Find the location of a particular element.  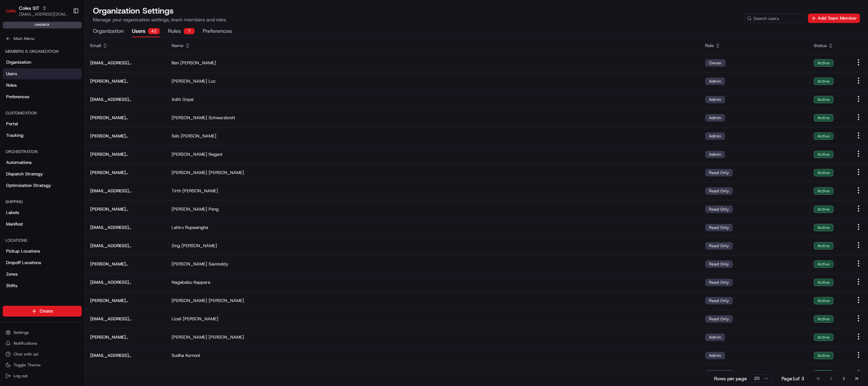

a: Zones is located at coordinates (42, 274).